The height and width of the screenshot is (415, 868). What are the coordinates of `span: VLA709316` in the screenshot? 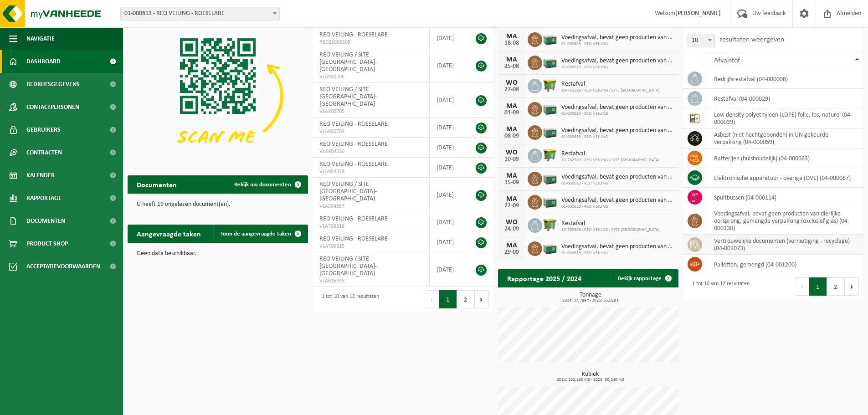 It's located at (371, 226).